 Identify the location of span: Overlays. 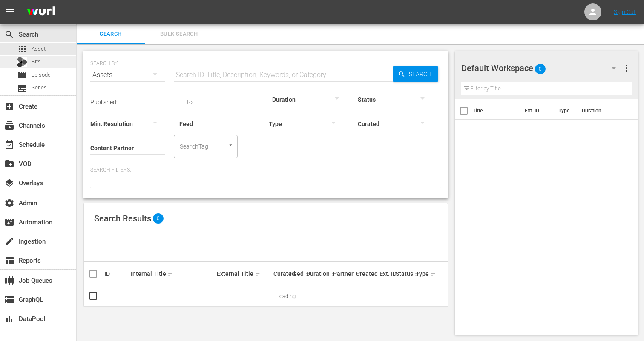
(9, 183).